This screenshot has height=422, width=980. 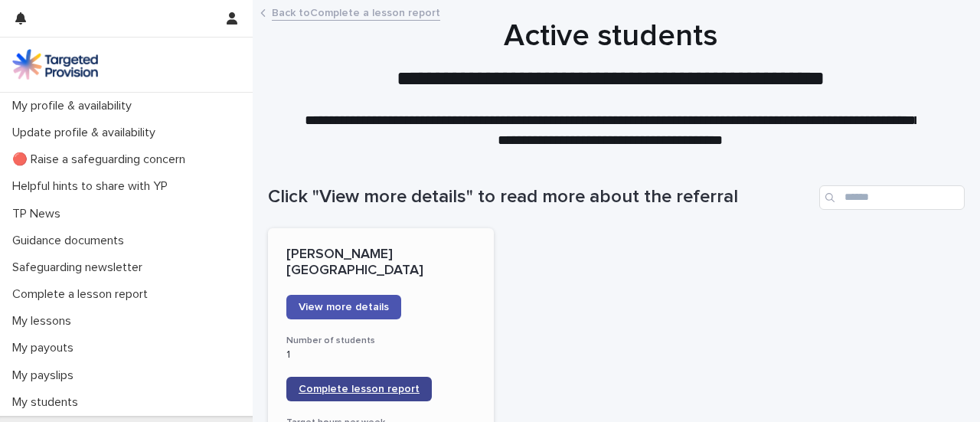 I want to click on p: My payslips, so click(x=46, y=375).